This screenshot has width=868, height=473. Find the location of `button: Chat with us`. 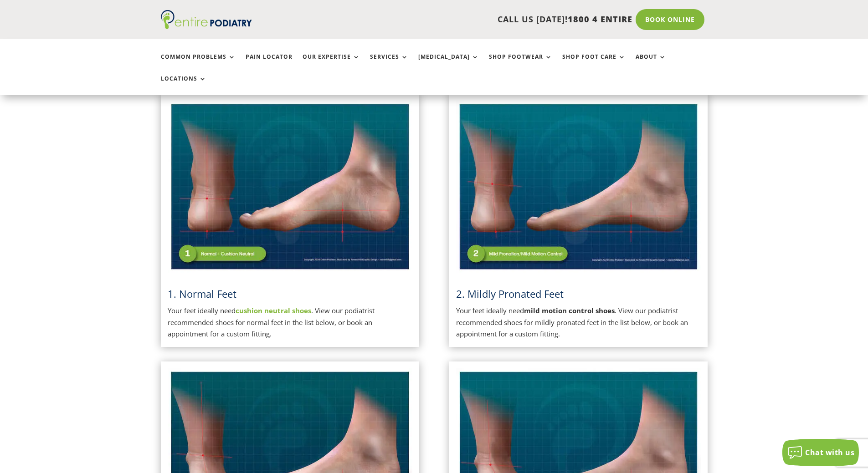

button: Chat with us is located at coordinates (821, 453).